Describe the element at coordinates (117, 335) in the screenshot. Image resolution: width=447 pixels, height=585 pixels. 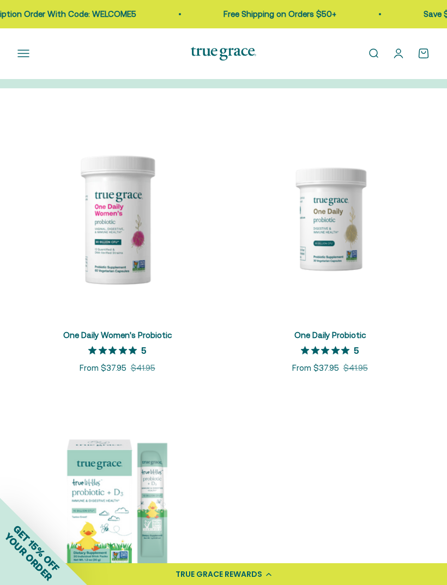
I see `a: One Daily Women's Probiotic` at that location.